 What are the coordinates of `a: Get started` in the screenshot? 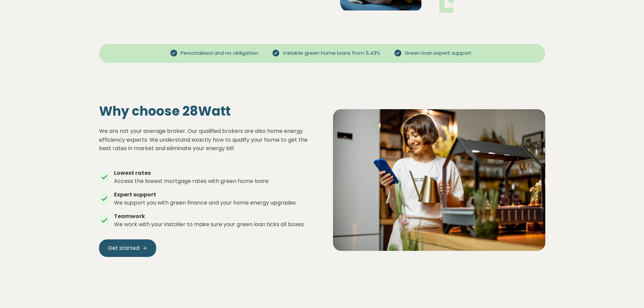 It's located at (128, 248).